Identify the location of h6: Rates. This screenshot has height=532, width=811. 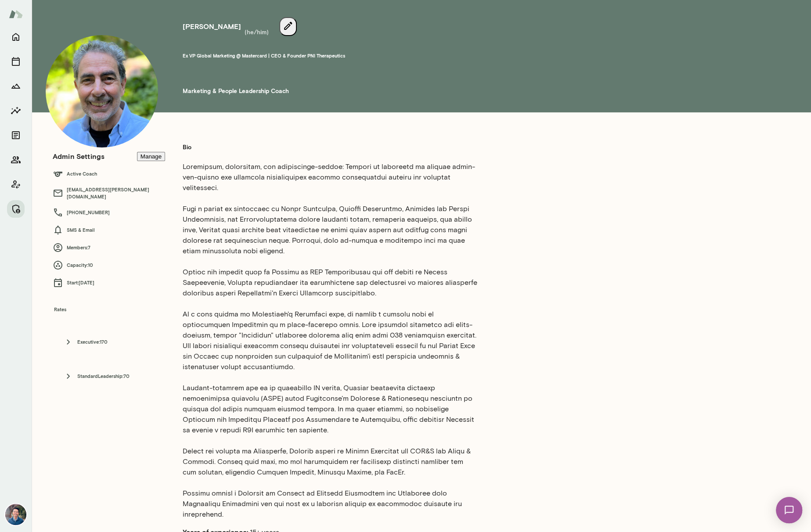
(109, 309).